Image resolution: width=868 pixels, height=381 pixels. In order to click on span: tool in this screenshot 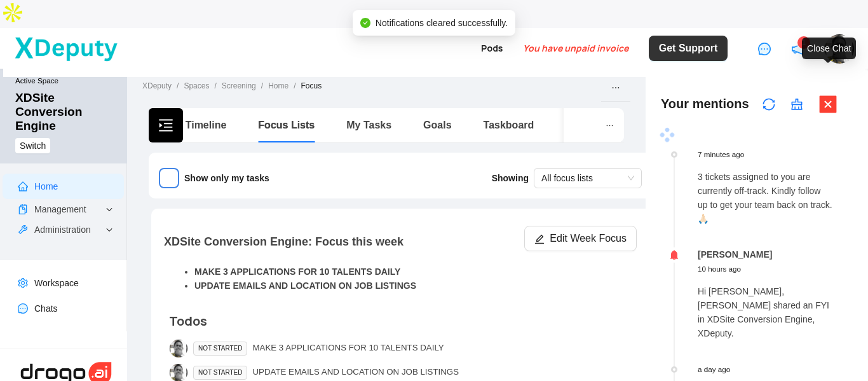, I will do `click(23, 229)`.